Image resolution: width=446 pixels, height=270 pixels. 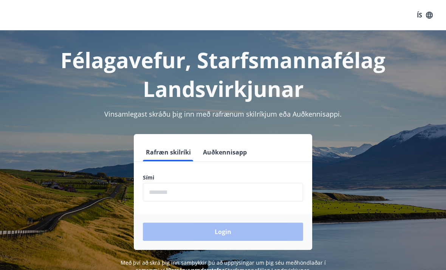 What do you see at coordinates (425, 15) in the screenshot?
I see `button: ÍS` at bounding box center [425, 15].